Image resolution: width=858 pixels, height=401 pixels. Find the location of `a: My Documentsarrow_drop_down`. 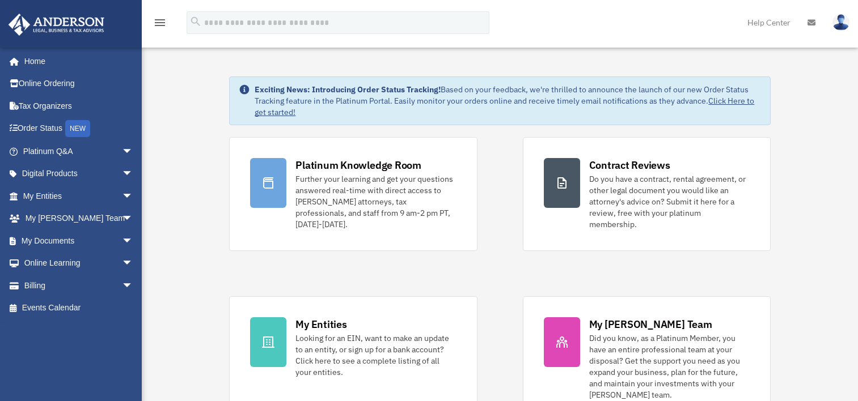

a: My Documentsarrow_drop_down is located at coordinates (79, 241).